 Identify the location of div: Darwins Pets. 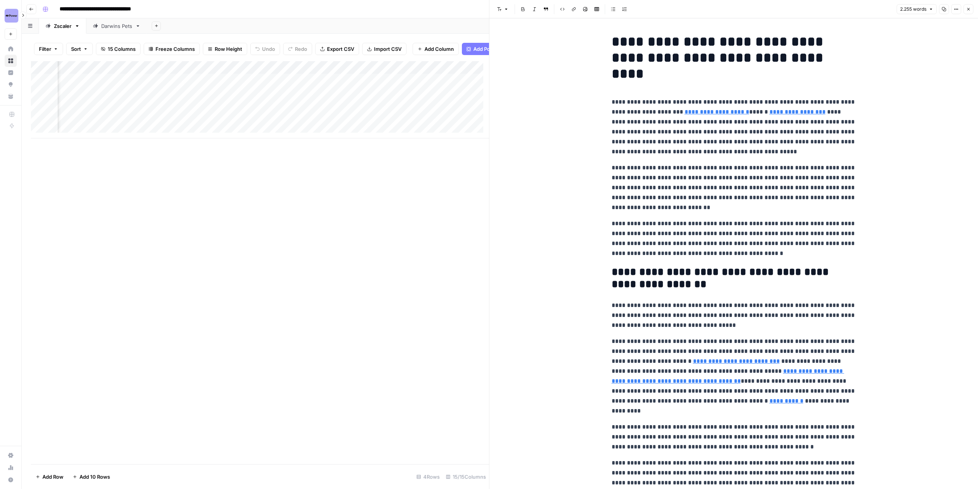
(117, 26).